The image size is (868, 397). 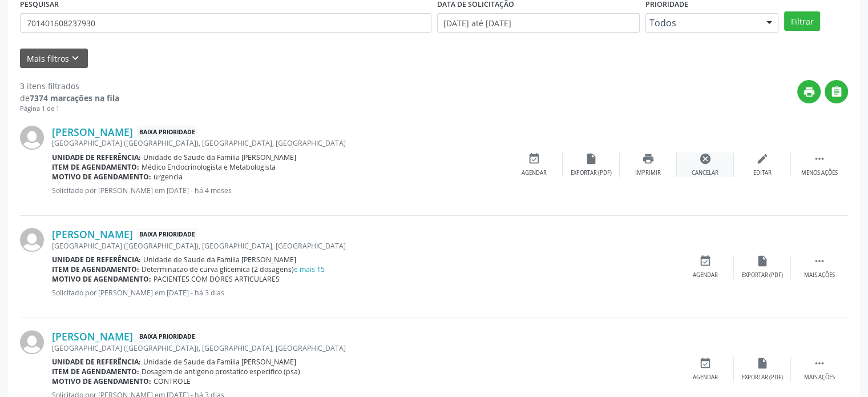 I want to click on div: Editar, so click(x=763, y=173).